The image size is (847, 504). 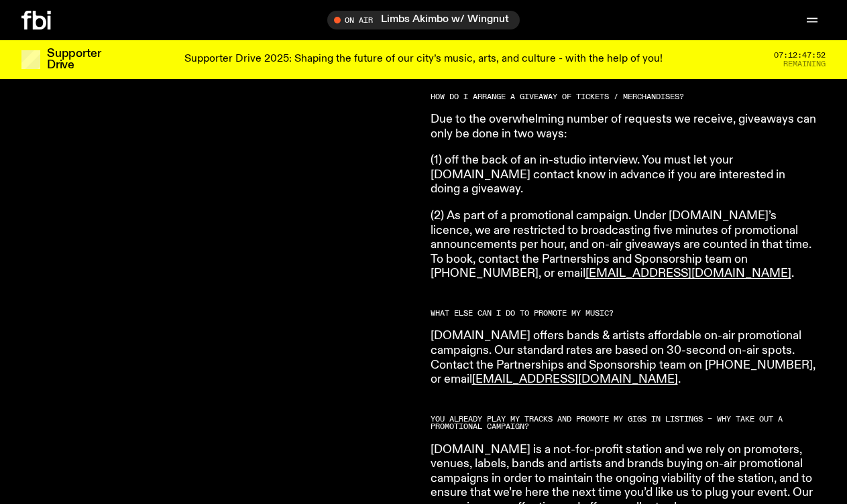 What do you see at coordinates (423, 20) in the screenshot?
I see `button: On AirLimbs Akimbo w/ Wingnut` at bounding box center [423, 20].